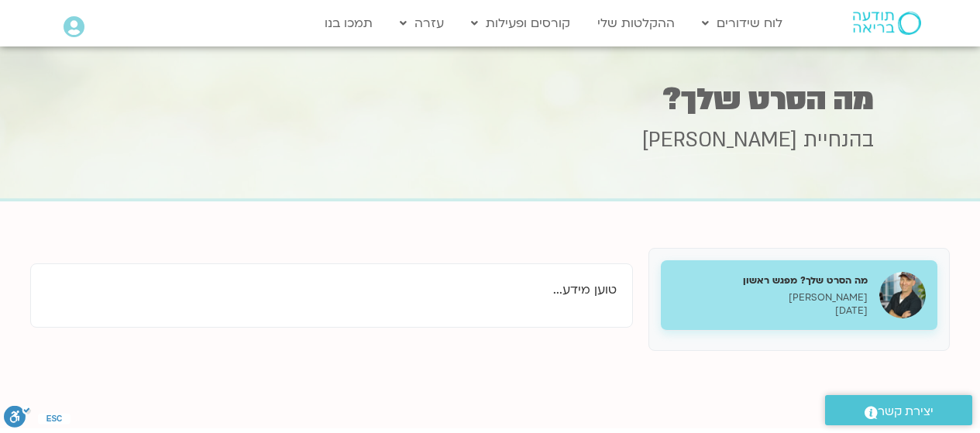 The image size is (980, 433). Describe the element at coordinates (521, 23) in the screenshot. I see `a: קורסים ופעילות` at that location.